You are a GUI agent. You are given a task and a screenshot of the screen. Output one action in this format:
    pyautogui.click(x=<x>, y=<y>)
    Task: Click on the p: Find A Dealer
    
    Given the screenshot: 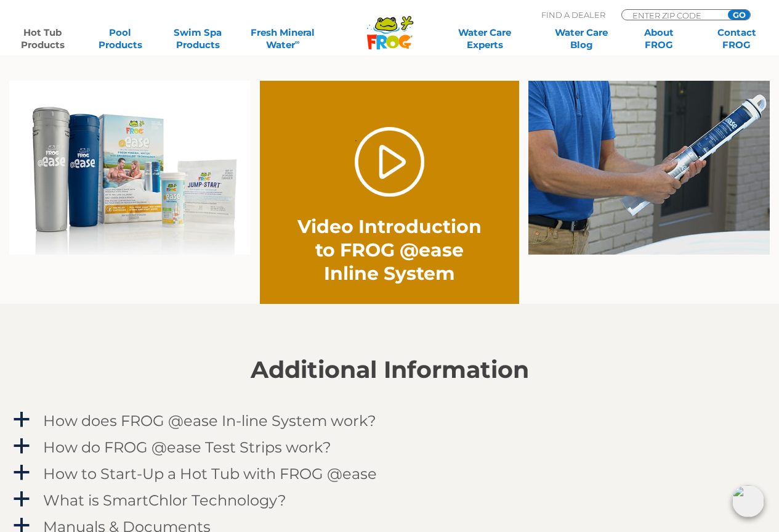 What is the action you would take?
    pyautogui.click(x=574, y=15)
    